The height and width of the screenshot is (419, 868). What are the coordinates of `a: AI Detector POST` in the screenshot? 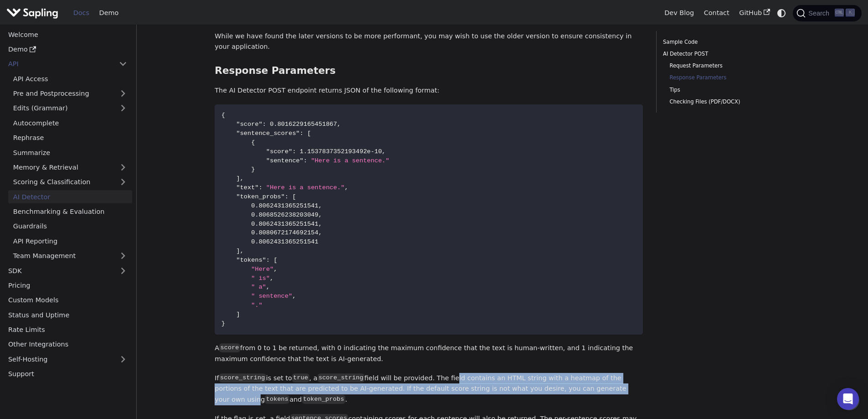 It's located at (725, 54).